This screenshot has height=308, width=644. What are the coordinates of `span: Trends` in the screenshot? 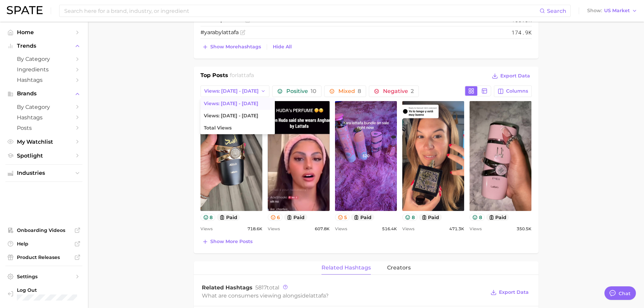 It's located at (44, 46).